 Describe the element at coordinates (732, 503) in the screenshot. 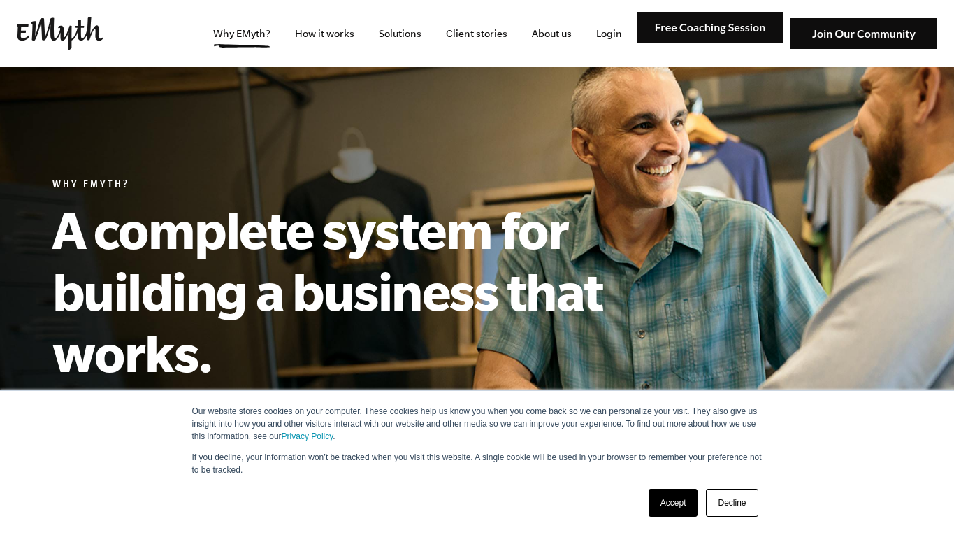

I see `a: Decline` at that location.